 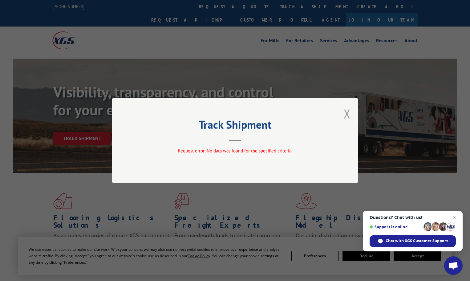 I want to click on span: Support is online, so click(x=396, y=227).